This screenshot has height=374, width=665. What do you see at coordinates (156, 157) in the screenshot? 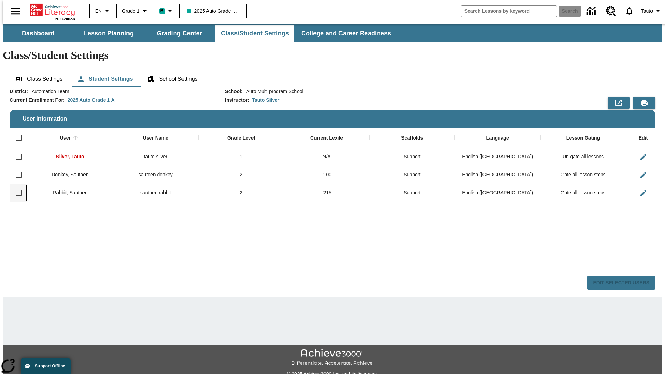
I see `div: tauto.silver` at bounding box center [156, 157].